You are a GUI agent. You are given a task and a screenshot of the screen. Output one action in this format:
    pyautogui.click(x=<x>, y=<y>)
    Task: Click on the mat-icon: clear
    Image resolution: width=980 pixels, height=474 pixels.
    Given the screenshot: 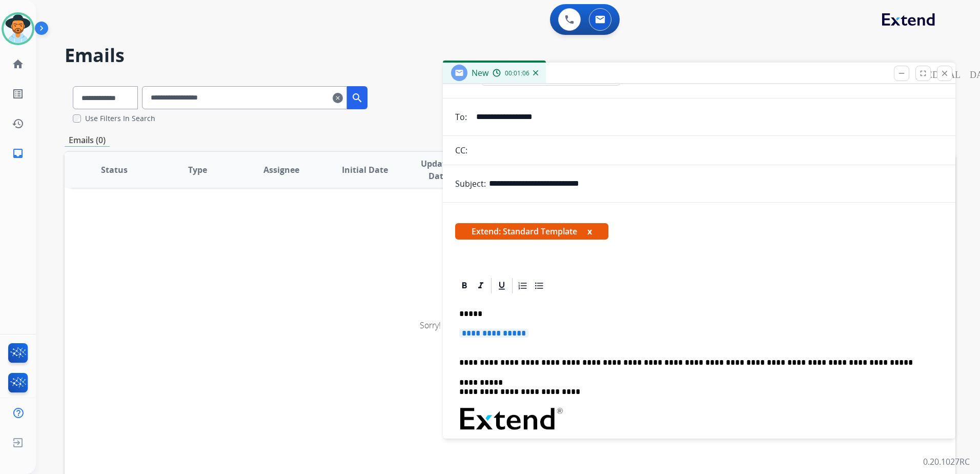 What is the action you would take?
    pyautogui.click(x=338, y=98)
    